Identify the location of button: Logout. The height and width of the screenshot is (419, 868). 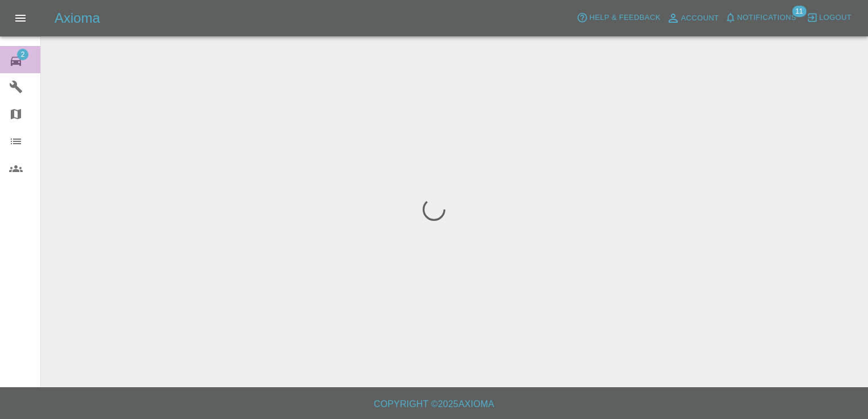
(828, 18).